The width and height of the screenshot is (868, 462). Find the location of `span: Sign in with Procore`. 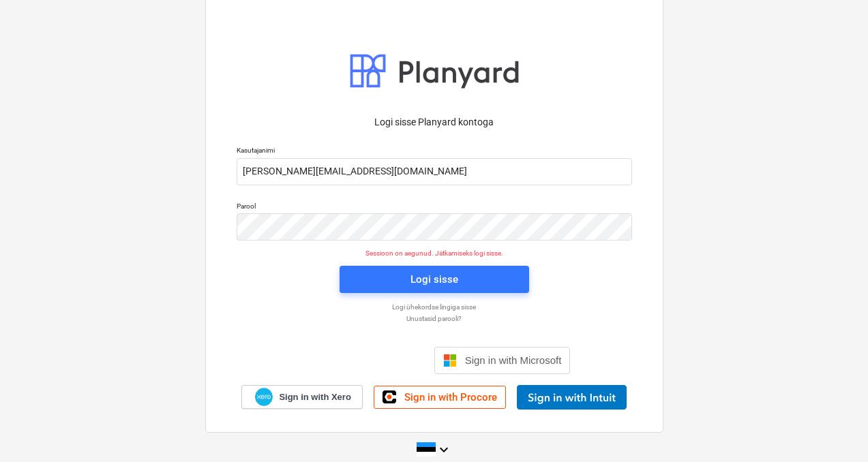

span: Sign in with Procore is located at coordinates (451, 397).